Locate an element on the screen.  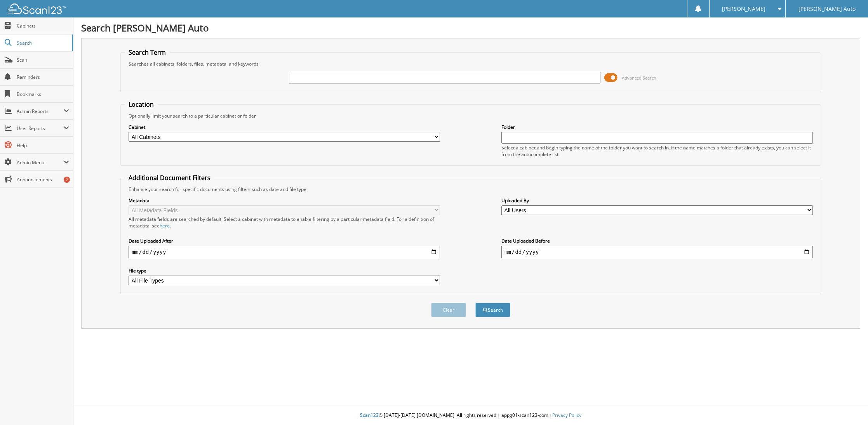
div: Optionally limit your search to a particular cabinet or folder is located at coordinates (471, 115).